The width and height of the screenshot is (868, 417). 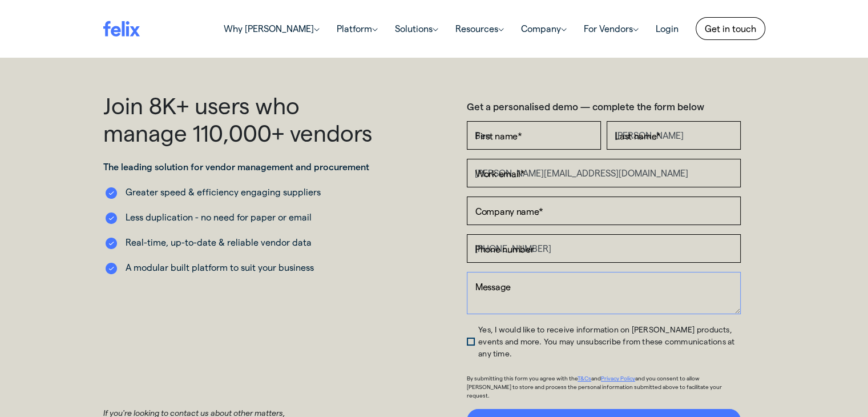 What do you see at coordinates (667, 29) in the screenshot?
I see `a: Login` at bounding box center [667, 29].